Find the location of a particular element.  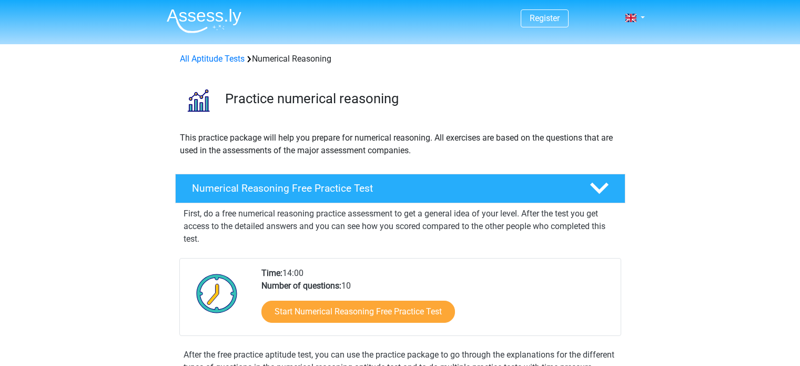

div: 14:00 10 is located at coordinates (437, 301).